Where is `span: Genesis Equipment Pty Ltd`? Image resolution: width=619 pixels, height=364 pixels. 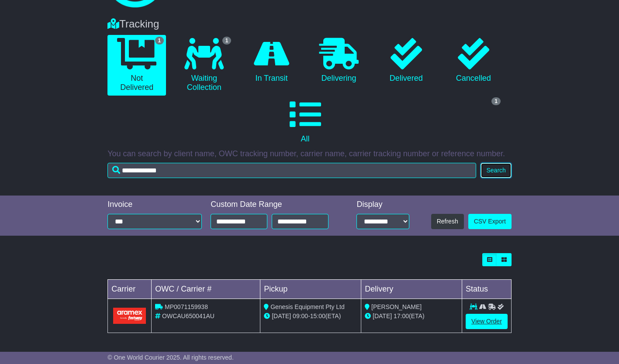 span: Genesis Equipment Pty Ltd is located at coordinates (307, 307).